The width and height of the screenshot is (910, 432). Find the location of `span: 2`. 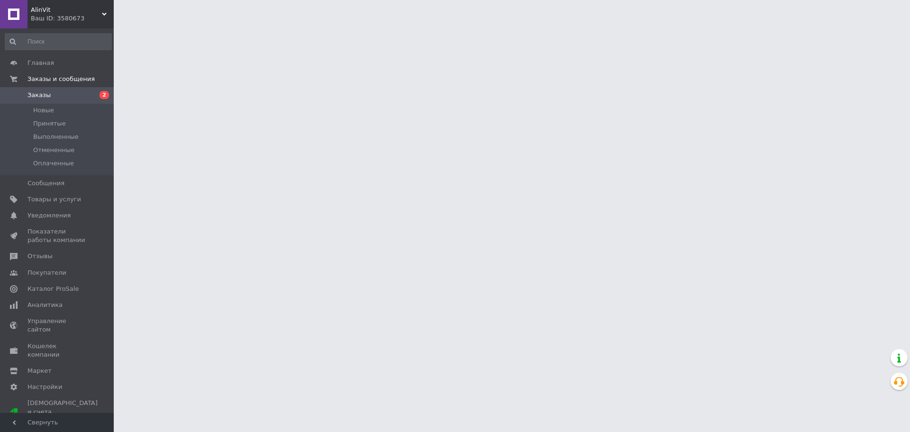

span: 2 is located at coordinates (104, 95).